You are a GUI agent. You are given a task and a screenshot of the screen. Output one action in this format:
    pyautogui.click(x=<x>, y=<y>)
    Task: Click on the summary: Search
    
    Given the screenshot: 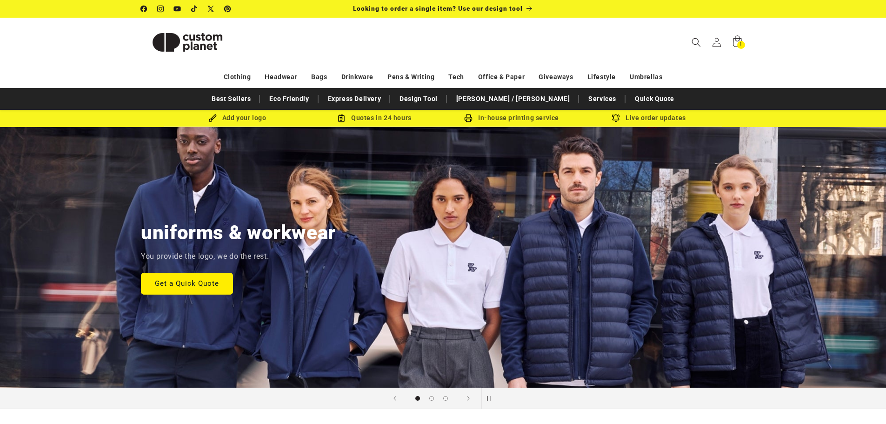 What is the action you would take?
    pyautogui.click(x=696, y=42)
    